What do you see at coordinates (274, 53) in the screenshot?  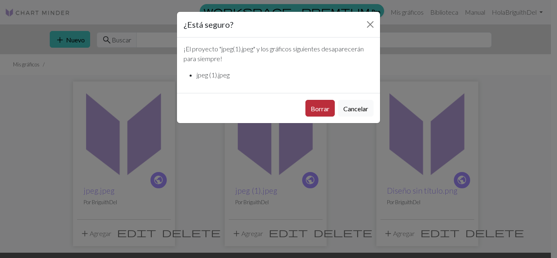 I see `font: " y los gráficos siguientes desaparecerán para siempre!` at bounding box center [274, 53].